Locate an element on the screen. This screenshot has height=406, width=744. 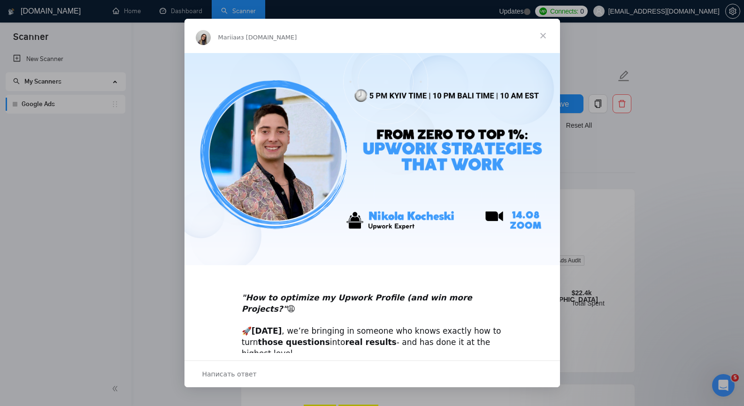
span: Mariia is located at coordinates (228, 37).